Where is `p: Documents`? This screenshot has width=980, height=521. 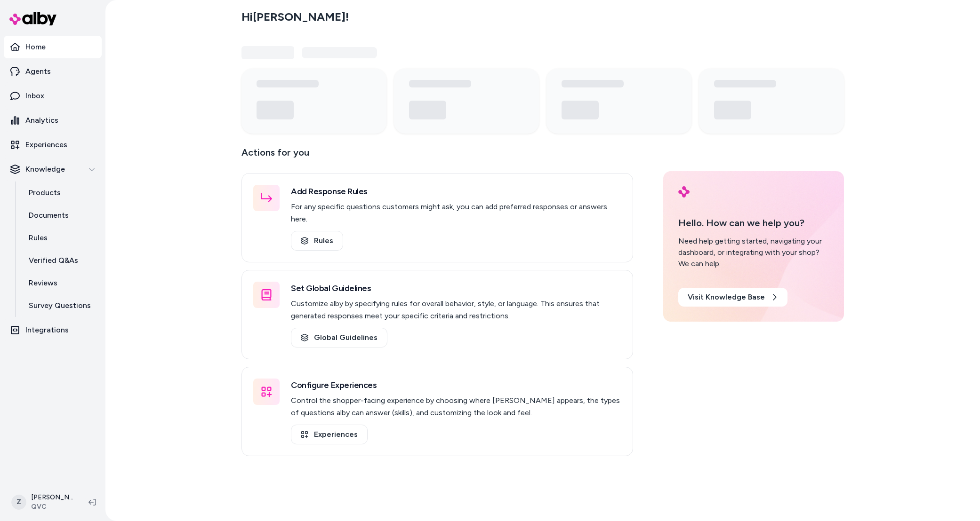 p: Documents is located at coordinates (48, 215).